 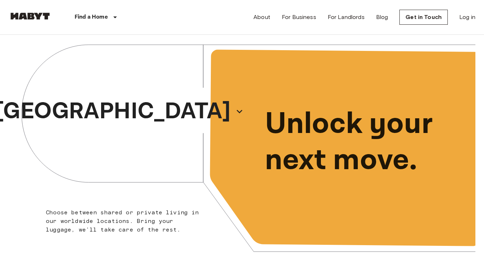 I want to click on p: Find a Home, so click(x=91, y=17).